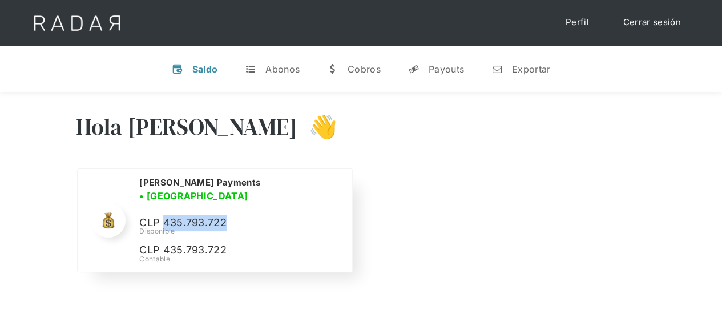  What do you see at coordinates (250, 69) in the screenshot?
I see `div: t` at bounding box center [250, 69].